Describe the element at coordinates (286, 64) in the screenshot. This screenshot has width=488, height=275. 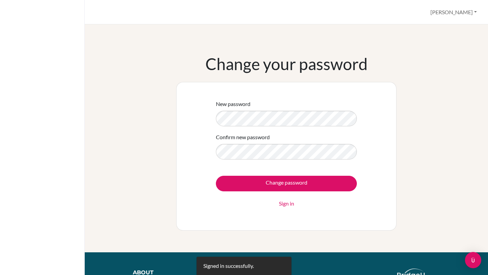
I see `h1: Change your password` at that location.